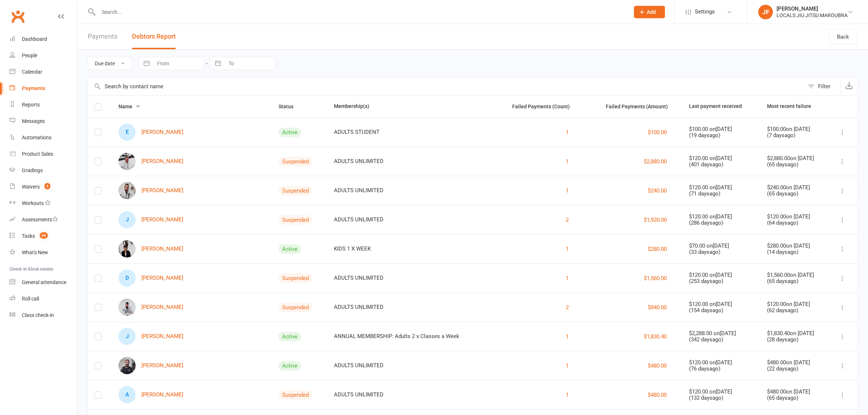  I want to click on div: Filter, so click(824, 87).